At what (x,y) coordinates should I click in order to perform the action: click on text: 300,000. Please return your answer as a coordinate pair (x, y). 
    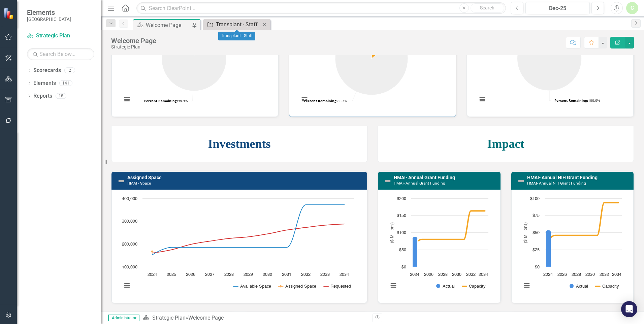
    Looking at the image, I should click on (130, 221).